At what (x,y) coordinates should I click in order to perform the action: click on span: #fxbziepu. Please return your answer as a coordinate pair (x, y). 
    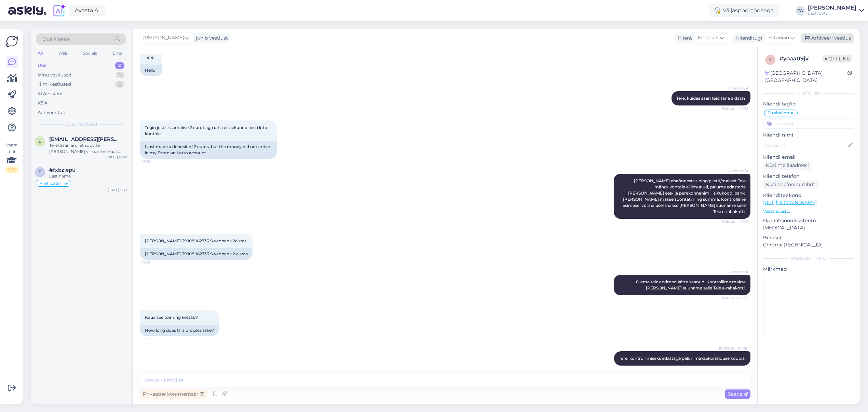
    Looking at the image, I should click on (62, 170).